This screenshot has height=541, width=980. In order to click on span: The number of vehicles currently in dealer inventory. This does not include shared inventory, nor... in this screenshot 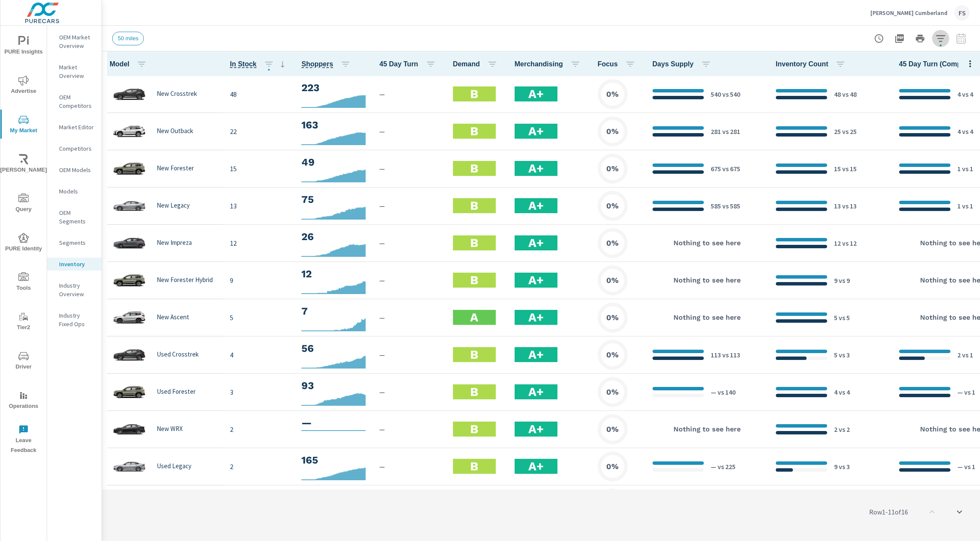, I will do `click(244, 64)`.